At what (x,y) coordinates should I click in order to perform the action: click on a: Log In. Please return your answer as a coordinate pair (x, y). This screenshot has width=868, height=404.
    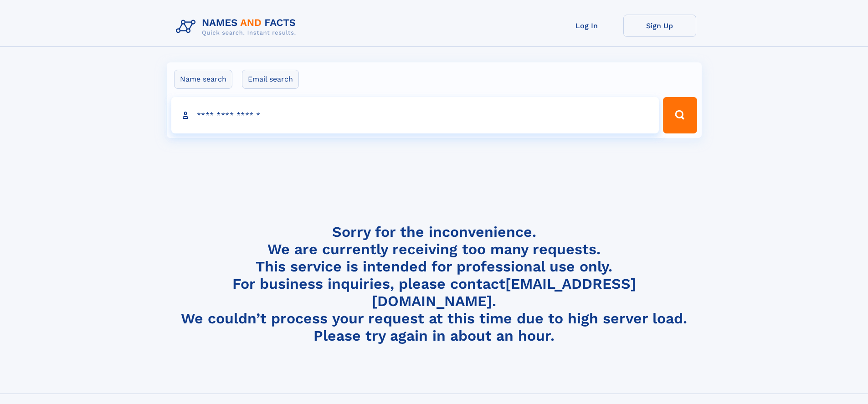
    Looking at the image, I should click on (587, 26).